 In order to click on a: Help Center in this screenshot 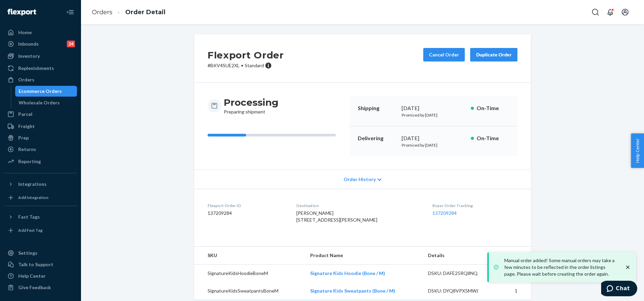, I will do `click(41, 276)`.